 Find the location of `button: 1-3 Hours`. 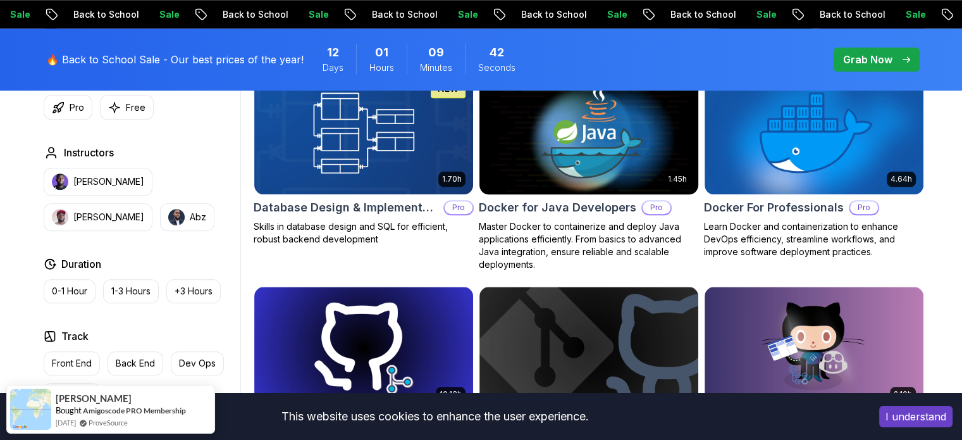

button: 1-3 Hours is located at coordinates (131, 291).